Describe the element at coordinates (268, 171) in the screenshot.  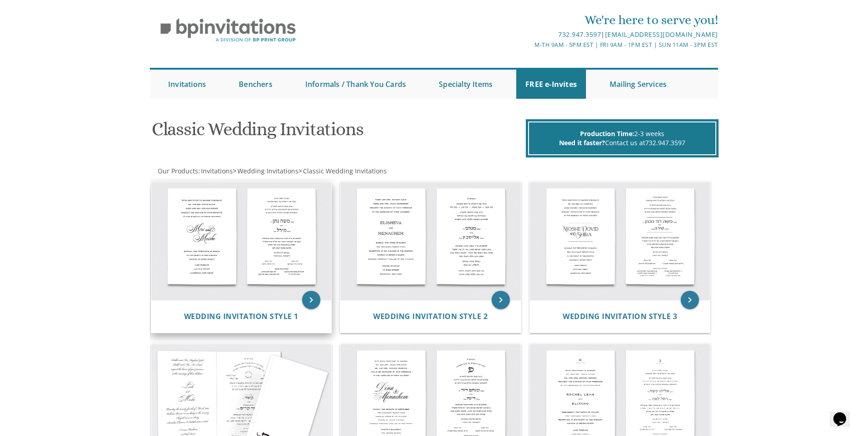
I see `span: Wedding Invitations` at that location.